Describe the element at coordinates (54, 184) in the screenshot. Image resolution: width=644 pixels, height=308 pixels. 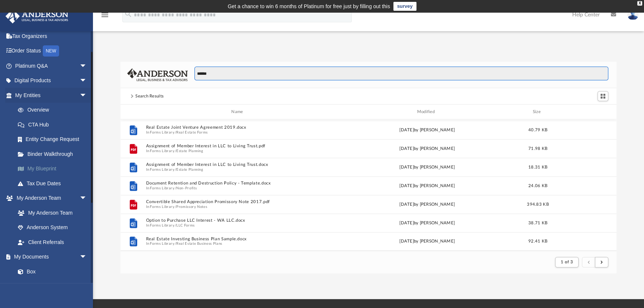
I see `a: Tax Due Dates` at that location.